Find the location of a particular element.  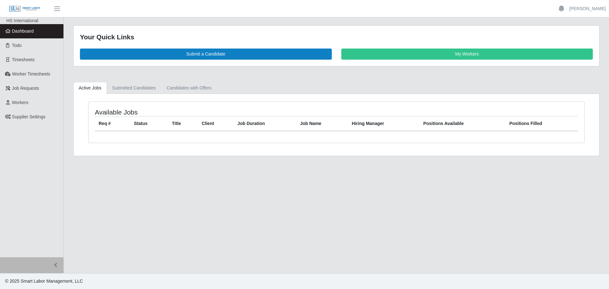

span: Todo is located at coordinates (17, 45).